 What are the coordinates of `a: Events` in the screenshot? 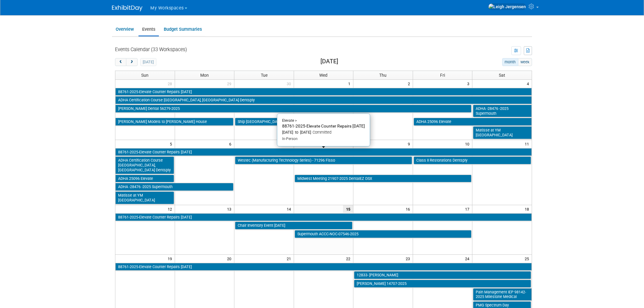 It's located at (149, 29).